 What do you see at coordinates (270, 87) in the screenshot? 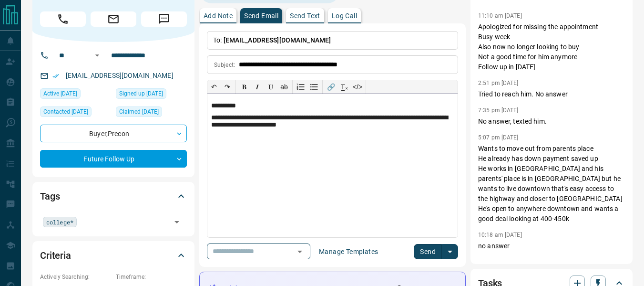
I see `span: 𝐔` at bounding box center [270, 87].